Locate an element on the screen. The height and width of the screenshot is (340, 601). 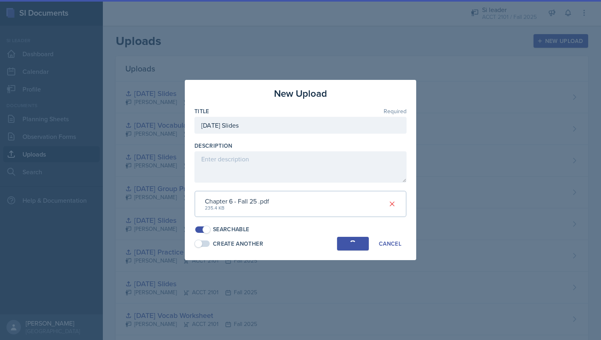
div: Searchable is located at coordinates (231, 229).